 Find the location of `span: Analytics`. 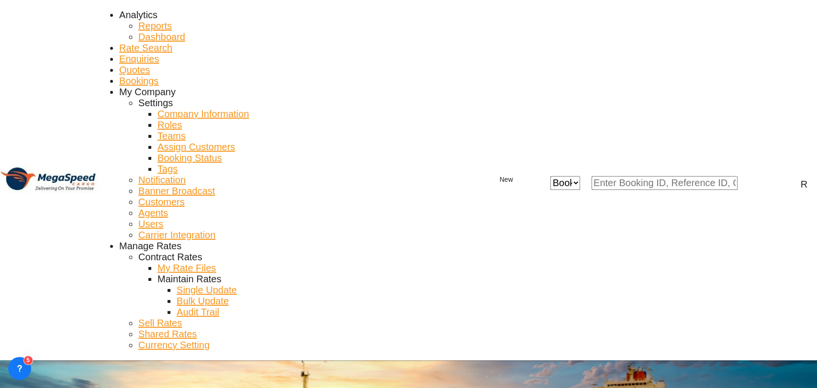

span: Analytics is located at coordinates (138, 15).